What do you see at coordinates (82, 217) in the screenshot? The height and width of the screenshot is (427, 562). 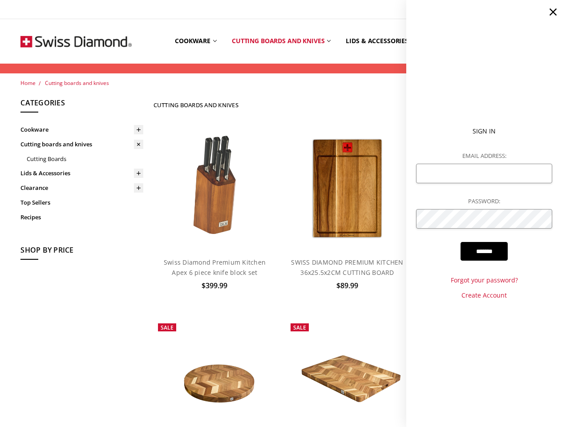 I see `a: Recipes` at bounding box center [82, 217].